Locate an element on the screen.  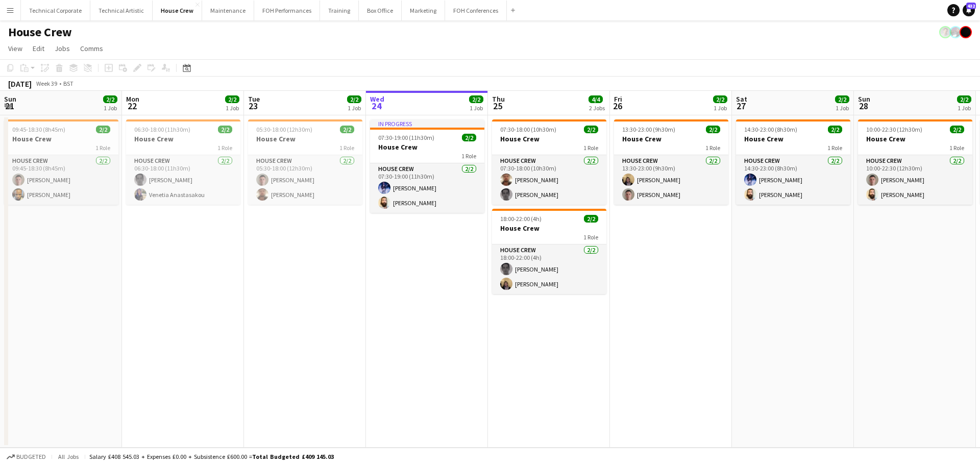
span: Sat is located at coordinates (741, 99).